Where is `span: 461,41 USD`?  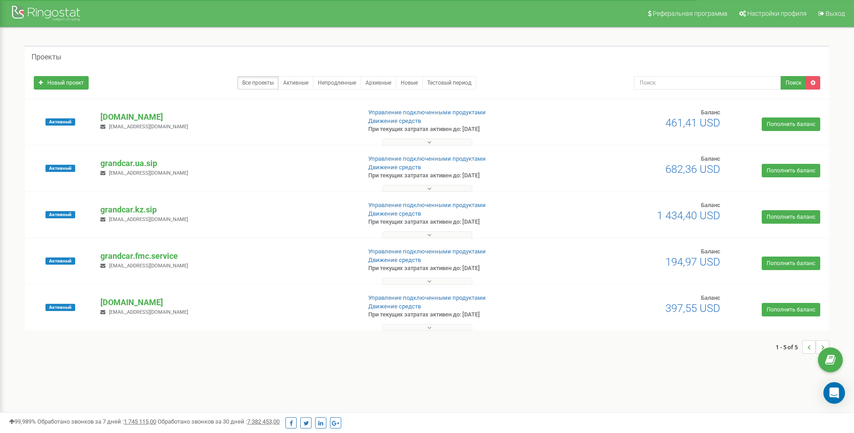 span: 461,41 USD is located at coordinates (693, 123).